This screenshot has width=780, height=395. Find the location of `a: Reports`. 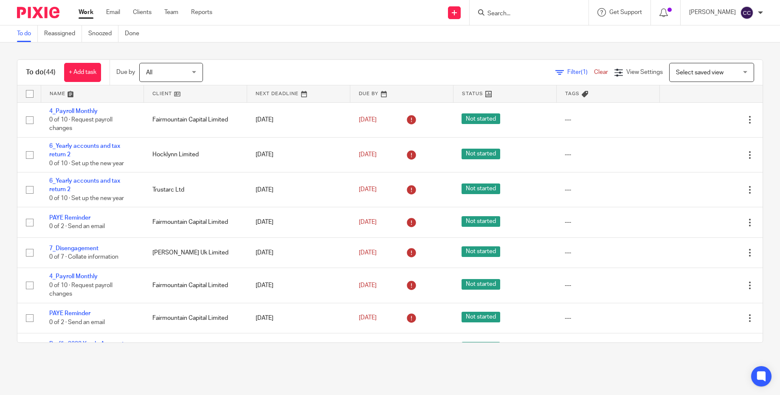

a: Reports is located at coordinates (202, 12).